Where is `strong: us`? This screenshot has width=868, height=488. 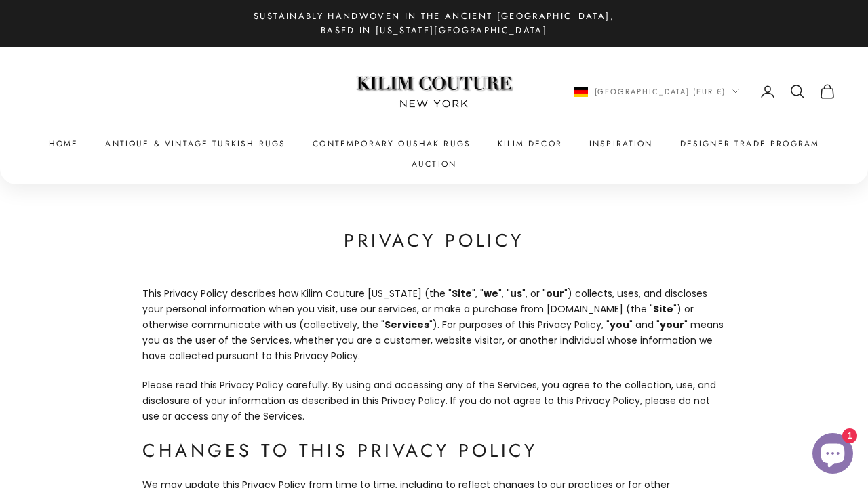
strong: us is located at coordinates (516, 293).